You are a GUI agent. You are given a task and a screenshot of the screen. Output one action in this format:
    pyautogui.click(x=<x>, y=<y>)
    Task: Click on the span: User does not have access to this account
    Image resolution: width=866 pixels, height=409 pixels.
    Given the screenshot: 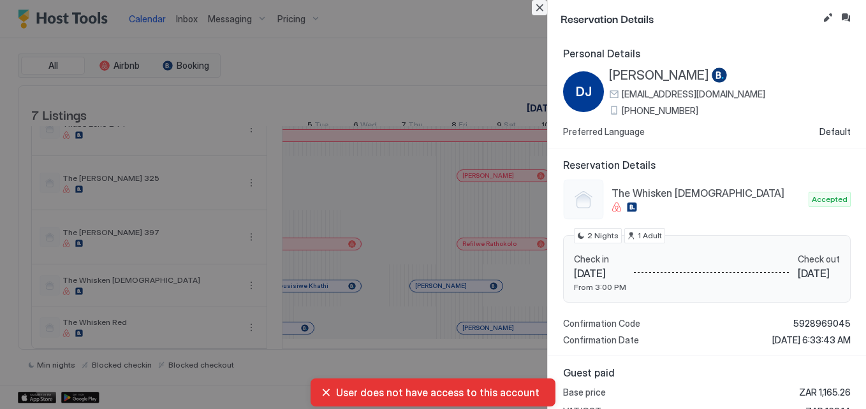 What is the action you would take?
    pyautogui.click(x=440, y=393)
    